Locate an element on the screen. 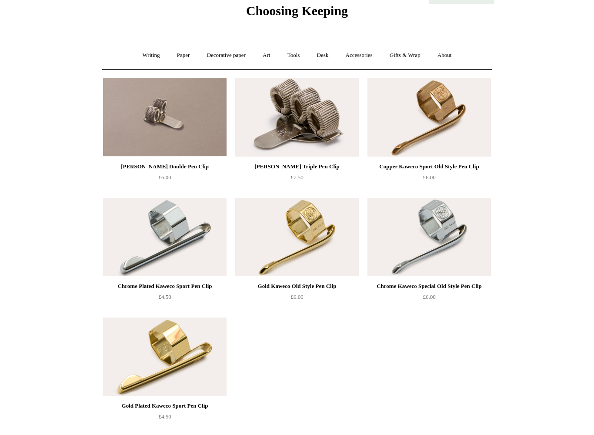  div: Gold Plated Kaweco Sport Pen Clip is located at coordinates (165, 406).